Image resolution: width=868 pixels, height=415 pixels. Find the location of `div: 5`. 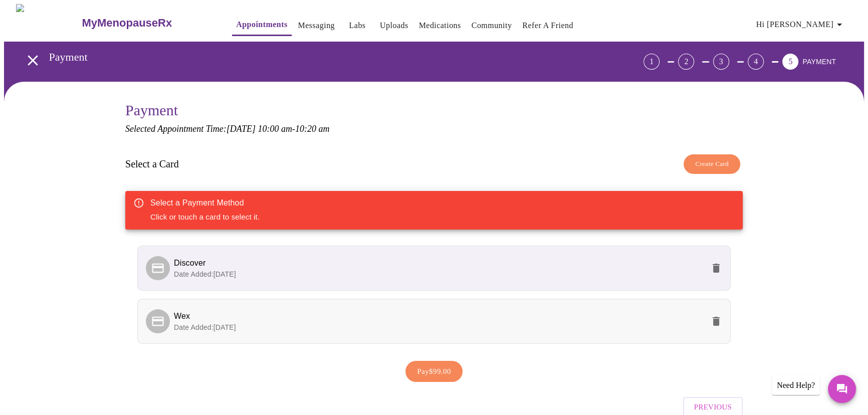

div: 5 is located at coordinates (790, 61).